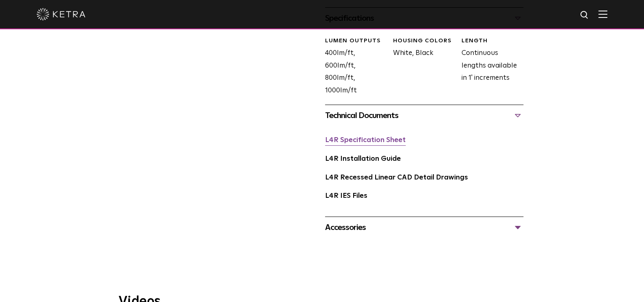 The width and height of the screenshot is (644, 302). I want to click on img: ketra-logo-2019-white, so click(61, 14).